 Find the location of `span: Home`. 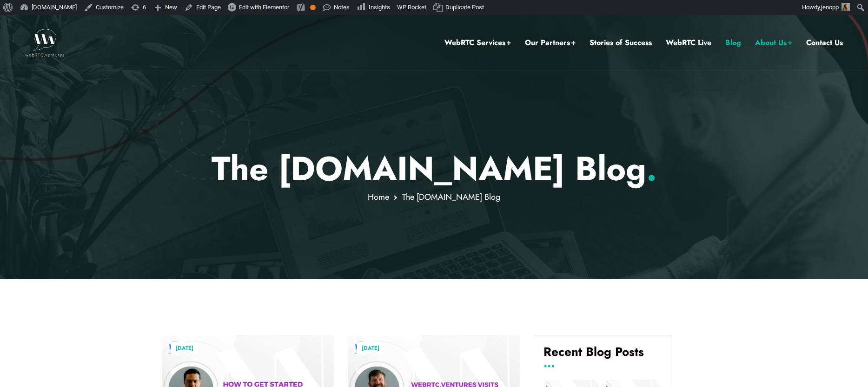

span: Home is located at coordinates (378, 197).